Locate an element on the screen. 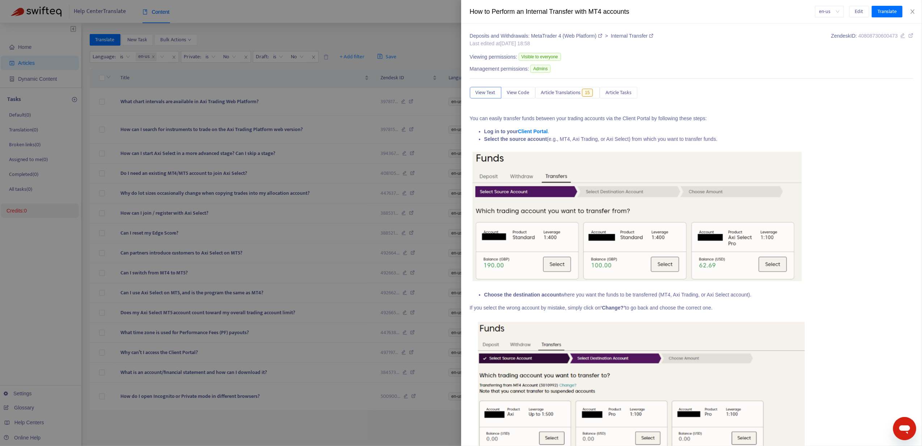 This screenshot has width=922, height=446. span: Viewing permissions: is located at coordinates (493, 57).